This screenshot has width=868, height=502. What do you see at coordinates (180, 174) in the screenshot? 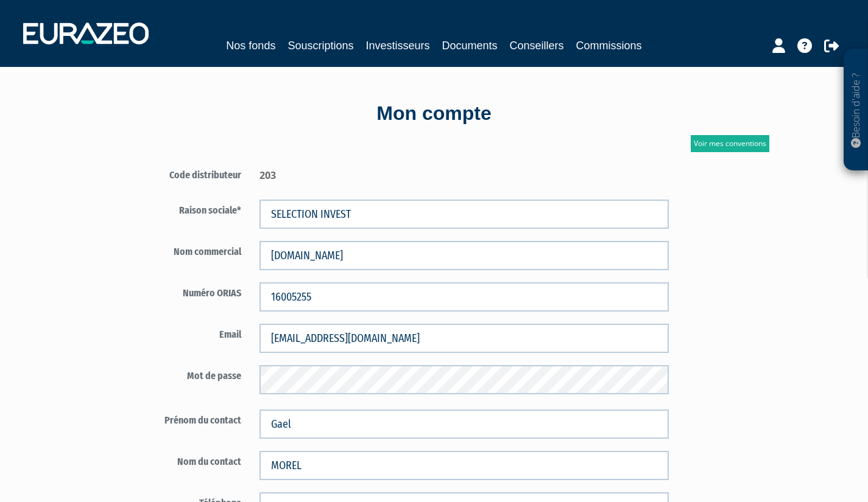
I see `label: Code distributeur` at bounding box center [180, 174].